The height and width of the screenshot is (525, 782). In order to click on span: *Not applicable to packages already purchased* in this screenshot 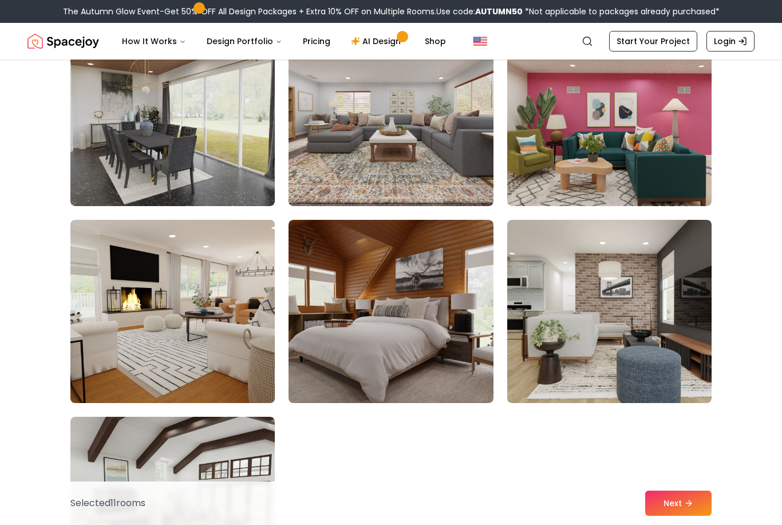, I will do `click(621, 11)`.